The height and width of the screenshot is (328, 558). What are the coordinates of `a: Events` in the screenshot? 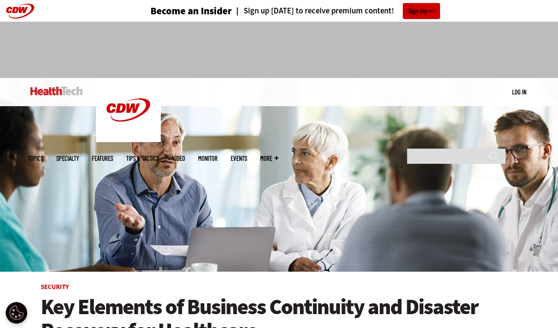 It's located at (239, 158).